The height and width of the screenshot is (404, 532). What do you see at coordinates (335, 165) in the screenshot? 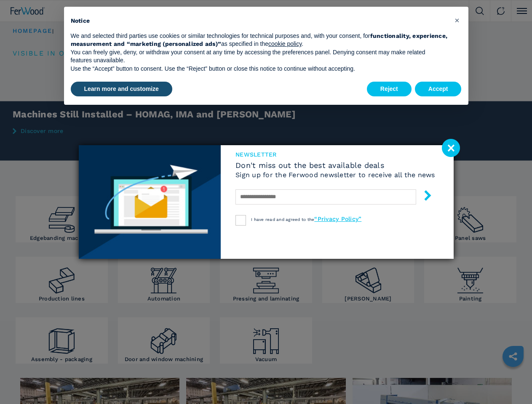
I see `span: Don't miss out the best available deals` at bounding box center [335, 165].